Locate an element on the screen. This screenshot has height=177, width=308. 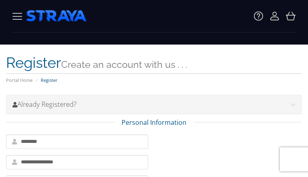
a: Portal Home is located at coordinates (19, 80).